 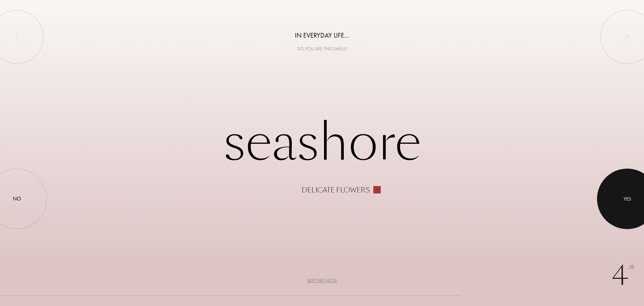 What do you see at coordinates (336, 190) in the screenshot?
I see `font: Delicate flowers` at bounding box center [336, 190].